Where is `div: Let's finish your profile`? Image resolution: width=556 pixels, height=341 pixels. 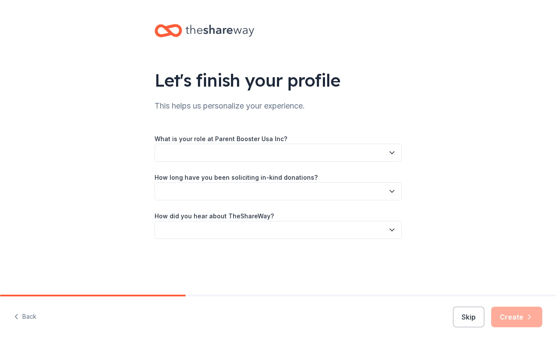 div: Let's finish your profile is located at coordinates (278, 80).